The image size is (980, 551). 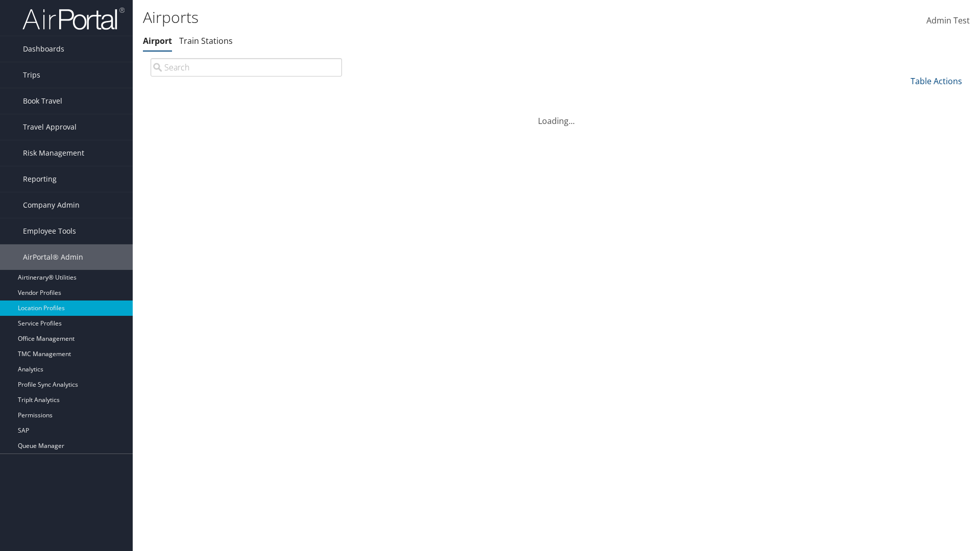 What do you see at coordinates (44, 49) in the screenshot?
I see `span: Dashboards` at bounding box center [44, 49].